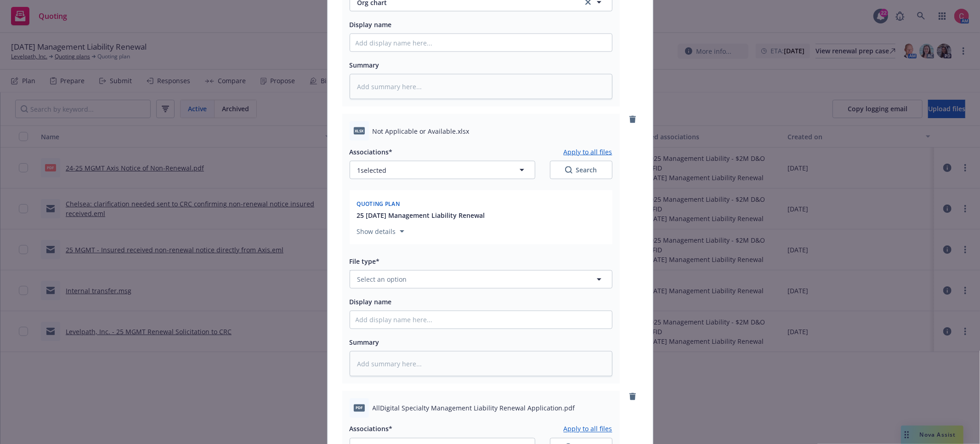 The image size is (980, 444). Describe the element at coordinates (569, 170) in the screenshot. I see `svg: Search` at that location.